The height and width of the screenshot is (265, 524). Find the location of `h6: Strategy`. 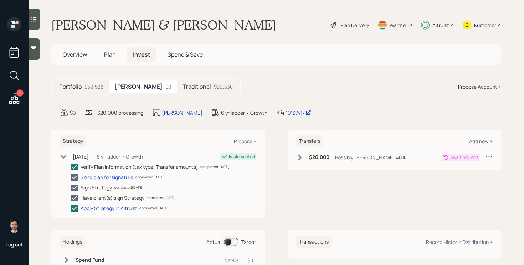

h6: Strategy is located at coordinates (73, 141).